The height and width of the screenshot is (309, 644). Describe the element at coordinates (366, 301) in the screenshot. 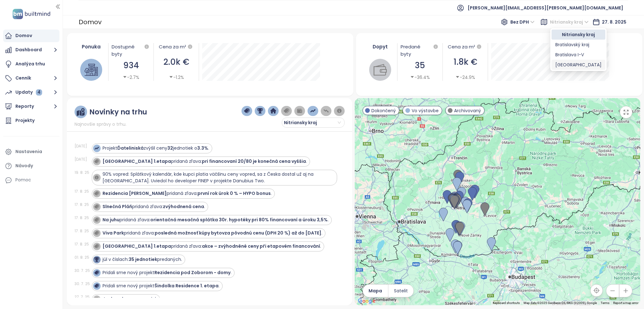

I see `a: Open this area in Google Maps (opens a new window)` at that location.